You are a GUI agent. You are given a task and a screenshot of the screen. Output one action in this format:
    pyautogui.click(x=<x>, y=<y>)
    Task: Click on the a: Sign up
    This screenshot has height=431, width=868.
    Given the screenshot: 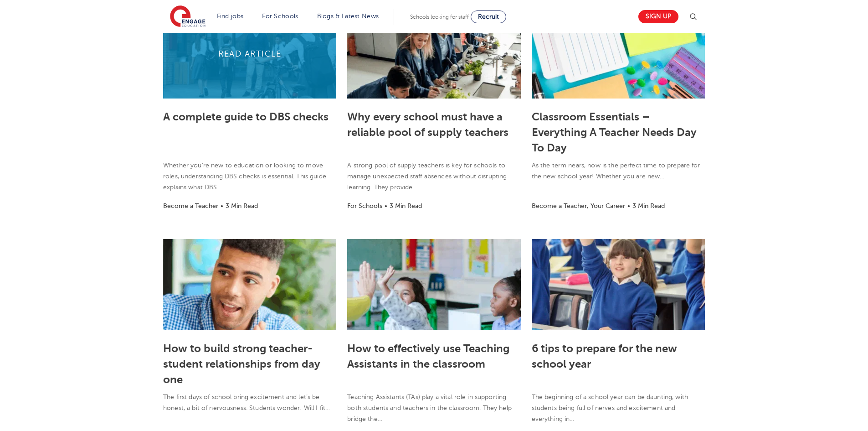 What is the action you would take?
    pyautogui.click(x=659, y=16)
    